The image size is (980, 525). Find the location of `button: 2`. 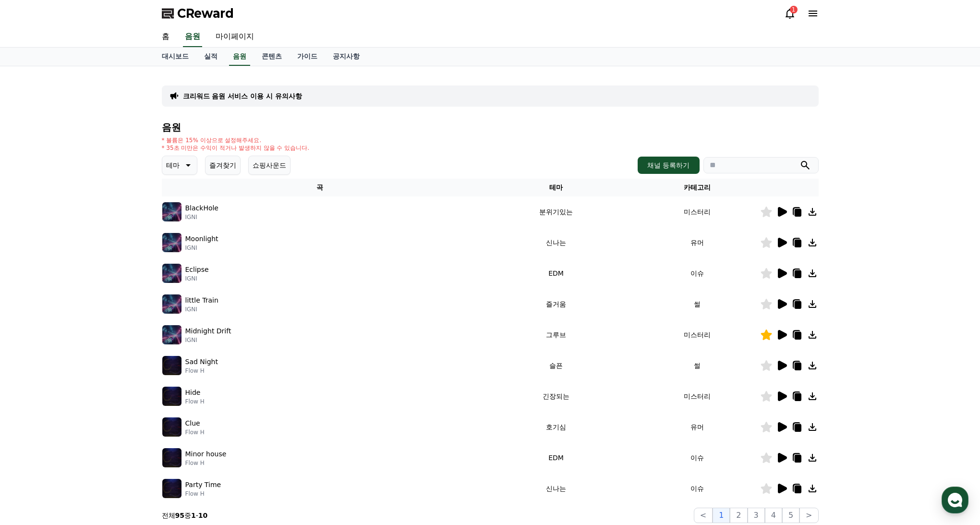

button: 2 is located at coordinates (739, 516).